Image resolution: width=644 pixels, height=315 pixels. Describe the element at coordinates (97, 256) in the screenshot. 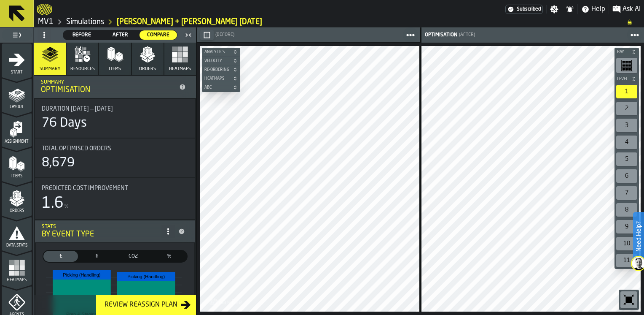

I see `label: button-switch-multi-Time` at that location.